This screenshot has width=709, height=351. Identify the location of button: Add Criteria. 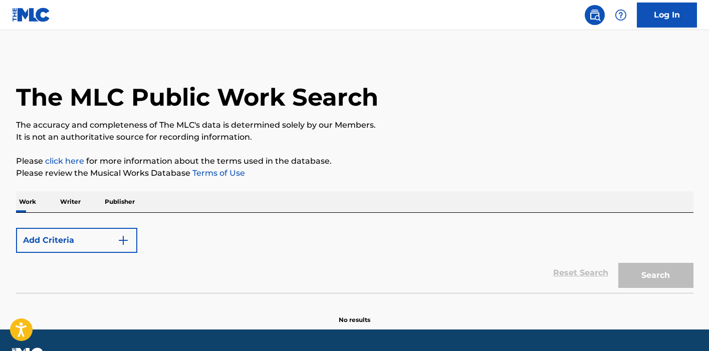
(77, 240).